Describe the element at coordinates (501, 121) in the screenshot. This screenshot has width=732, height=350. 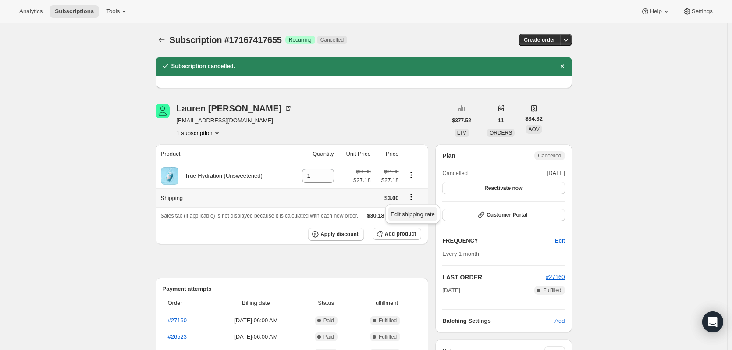
I see `button: 11` at that location.